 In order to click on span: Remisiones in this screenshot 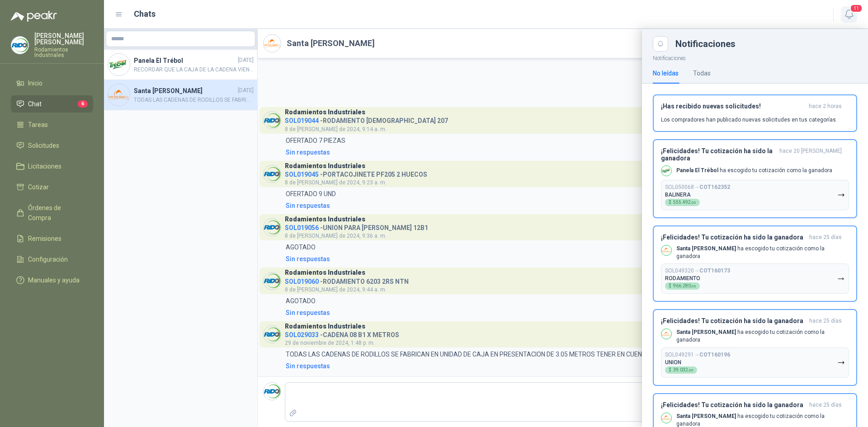, I will do `click(44, 239)`.